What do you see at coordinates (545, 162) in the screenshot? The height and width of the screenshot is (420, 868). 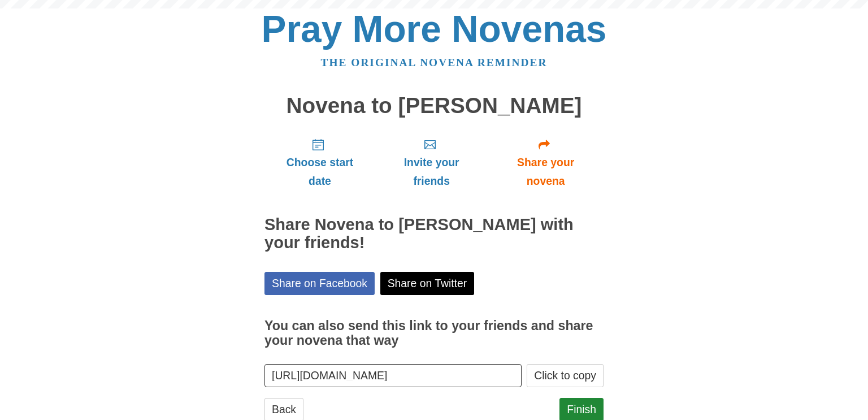 I see `a: Share your novena` at bounding box center [545, 162].